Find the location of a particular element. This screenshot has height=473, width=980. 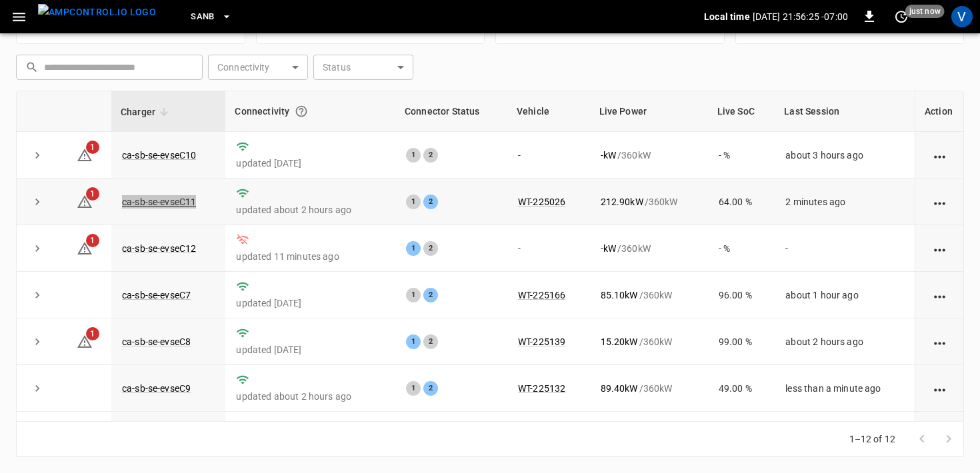

a: ca-sb-se-evseC12 is located at coordinates (158, 249).